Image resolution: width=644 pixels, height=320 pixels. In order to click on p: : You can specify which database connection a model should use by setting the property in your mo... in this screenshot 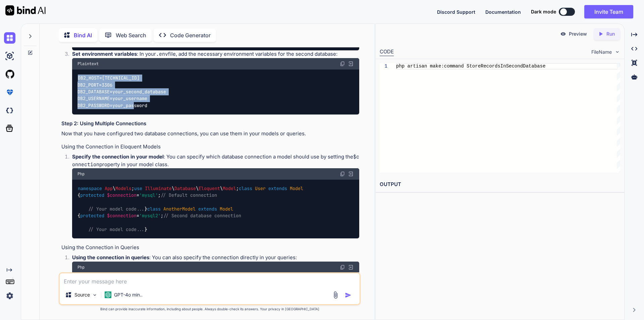, I will do `click(216, 161)`.